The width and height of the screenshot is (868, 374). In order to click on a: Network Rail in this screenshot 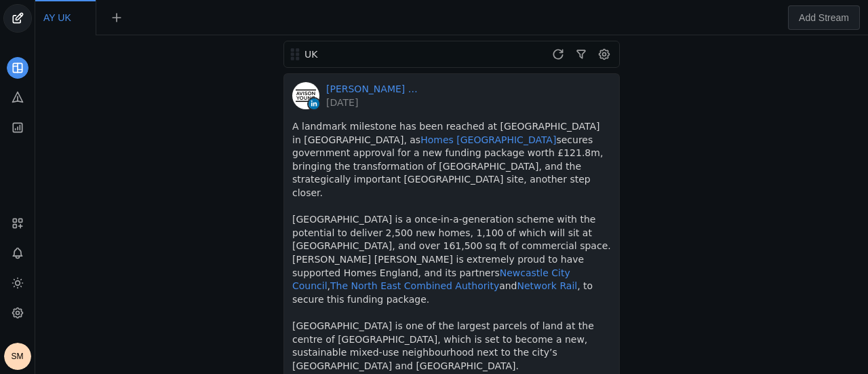, I will do `click(547, 286)`.